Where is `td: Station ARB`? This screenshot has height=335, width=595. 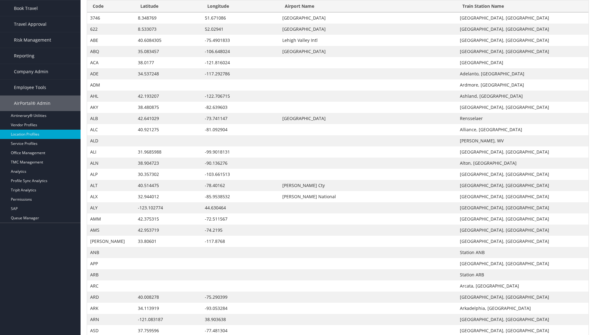 td: Station ARB is located at coordinates (522, 274).